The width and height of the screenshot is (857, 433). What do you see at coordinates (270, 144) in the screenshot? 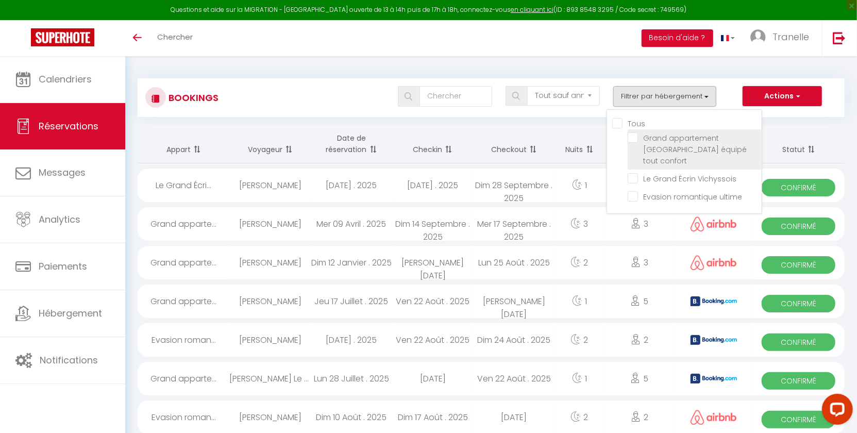
I see `th: Sort by guest` at bounding box center [270, 144].